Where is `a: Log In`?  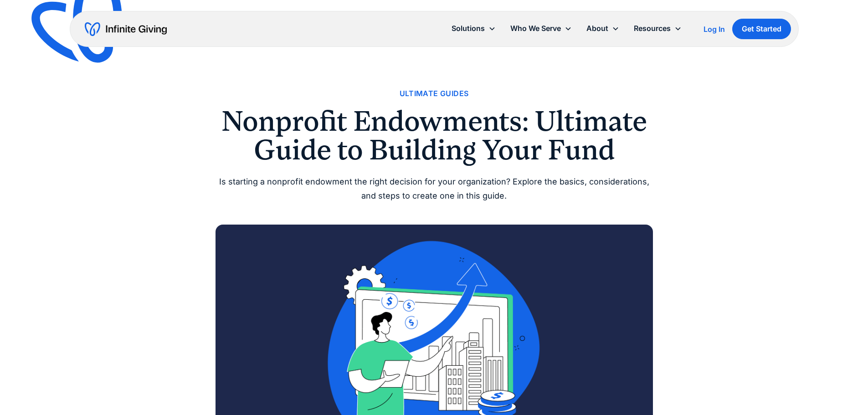 a: Log In is located at coordinates (714, 29).